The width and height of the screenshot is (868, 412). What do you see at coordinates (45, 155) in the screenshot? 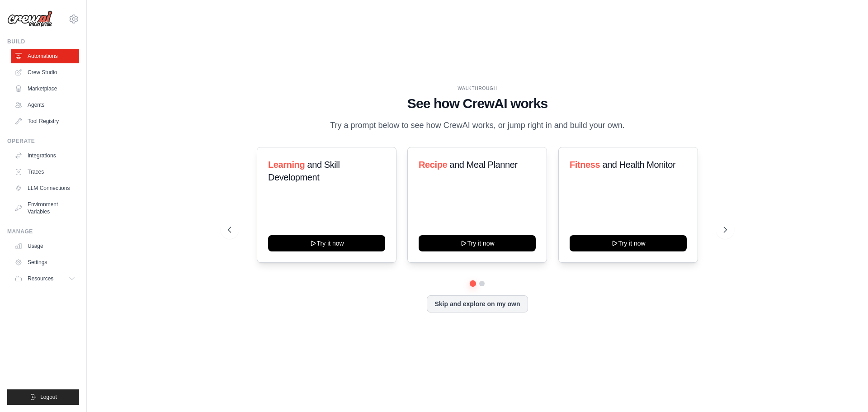
I see `a: Integrations` at bounding box center [45, 155].